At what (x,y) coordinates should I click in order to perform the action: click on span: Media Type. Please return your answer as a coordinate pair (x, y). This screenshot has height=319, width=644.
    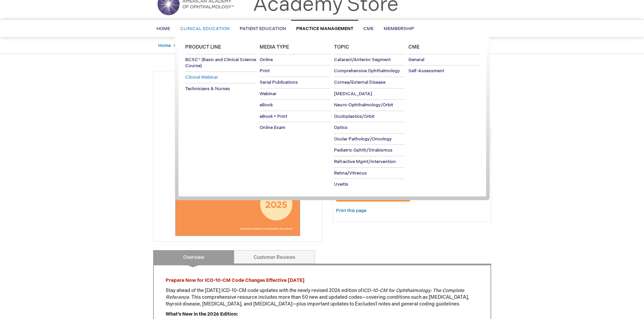
    Looking at the image, I should click on (274, 47).